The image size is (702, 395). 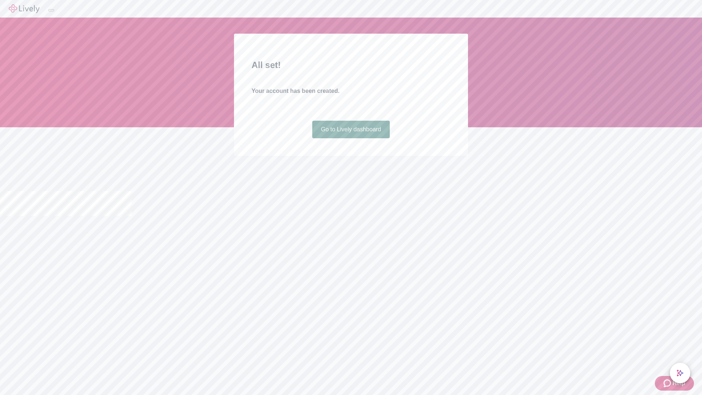 What do you see at coordinates (24, 9) in the screenshot?
I see `img: Lively` at bounding box center [24, 9].